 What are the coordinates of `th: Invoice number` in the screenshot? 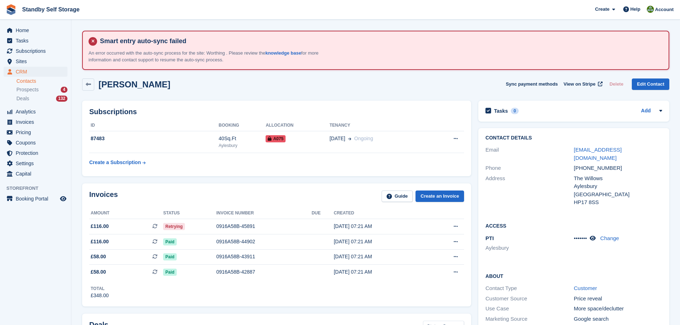 It's located at (264, 213).